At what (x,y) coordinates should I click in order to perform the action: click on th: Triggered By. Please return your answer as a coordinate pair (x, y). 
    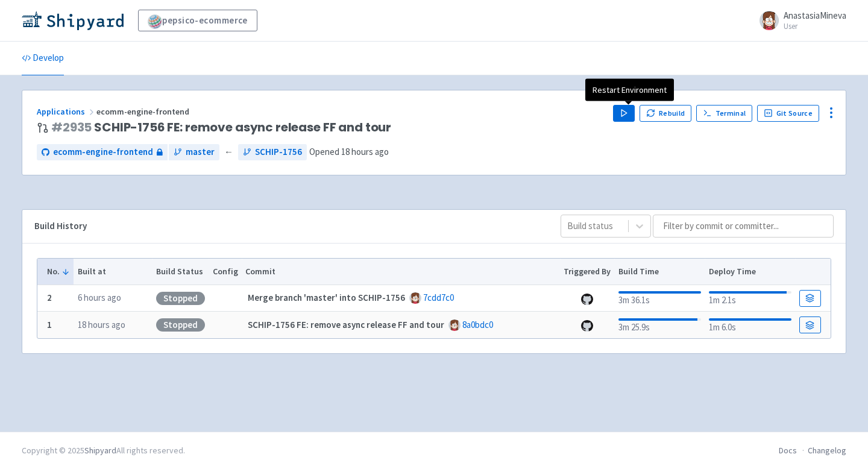
    Looking at the image, I should click on (587, 272).